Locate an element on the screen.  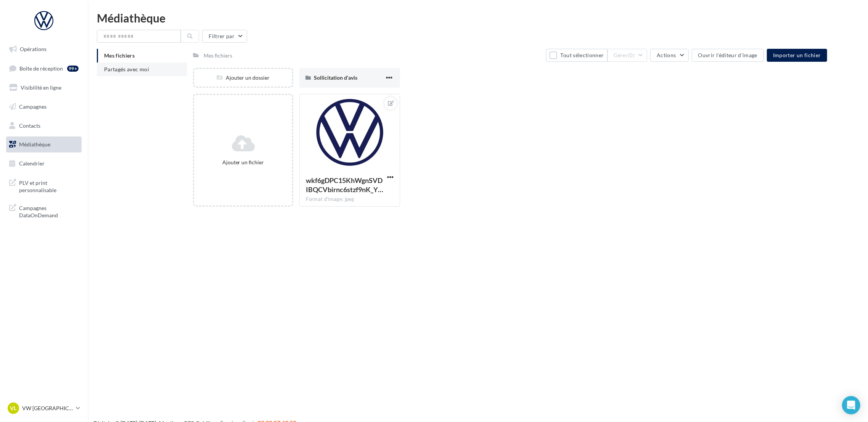
span: Contacts is located at coordinates (30, 125).